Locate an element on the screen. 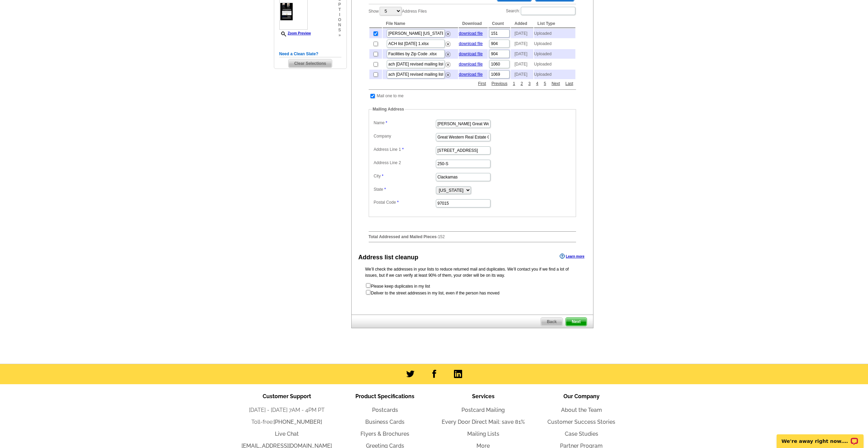 This screenshot has width=868, height=448. span: t is located at coordinates (340, 9).